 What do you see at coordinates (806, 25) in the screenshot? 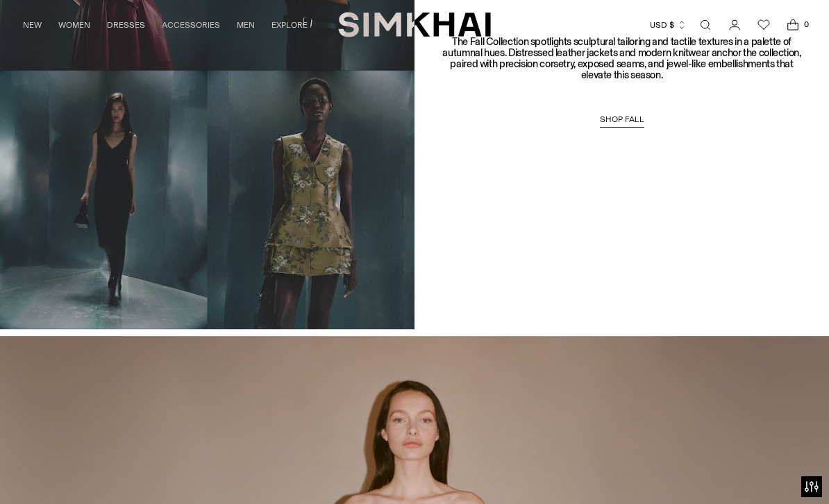
I see `span: 0` at bounding box center [806, 25].